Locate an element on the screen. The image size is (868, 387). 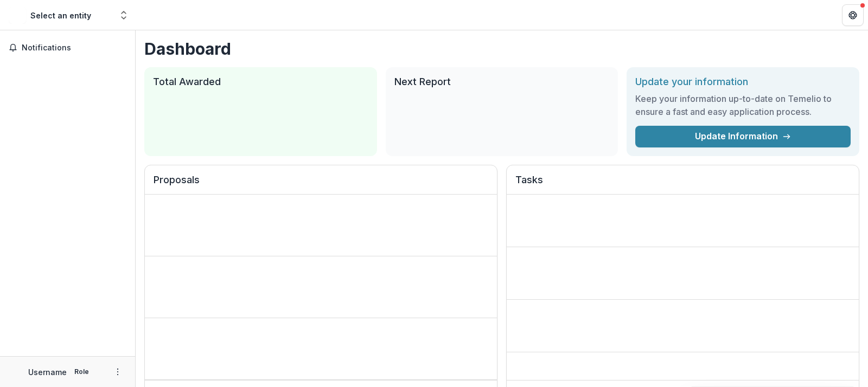
h2: Next Report is located at coordinates (502, 82).